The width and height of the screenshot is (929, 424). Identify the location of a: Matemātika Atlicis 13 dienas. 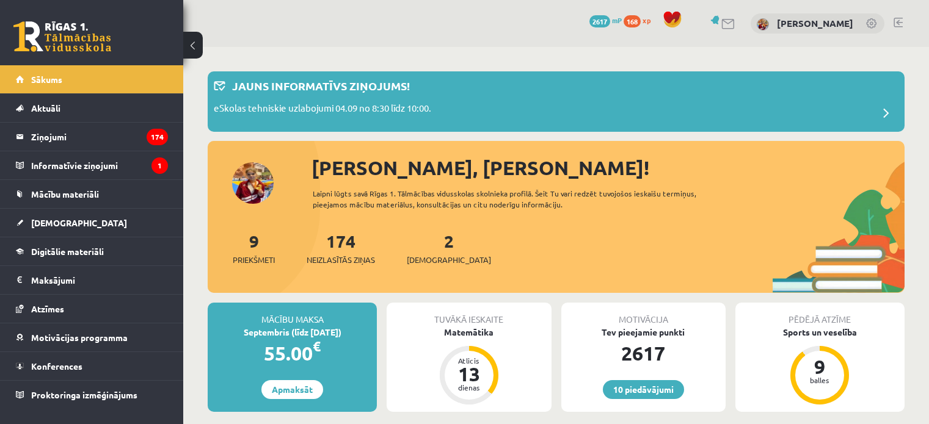
(468, 366).